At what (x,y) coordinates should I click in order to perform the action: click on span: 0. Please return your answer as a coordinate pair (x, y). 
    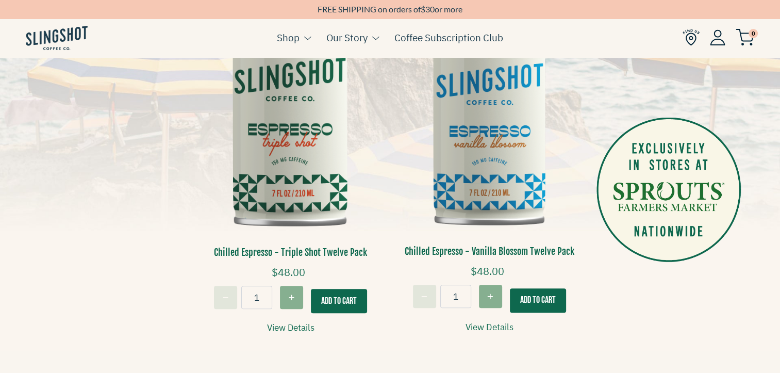
    Looking at the image, I should click on (753, 33).